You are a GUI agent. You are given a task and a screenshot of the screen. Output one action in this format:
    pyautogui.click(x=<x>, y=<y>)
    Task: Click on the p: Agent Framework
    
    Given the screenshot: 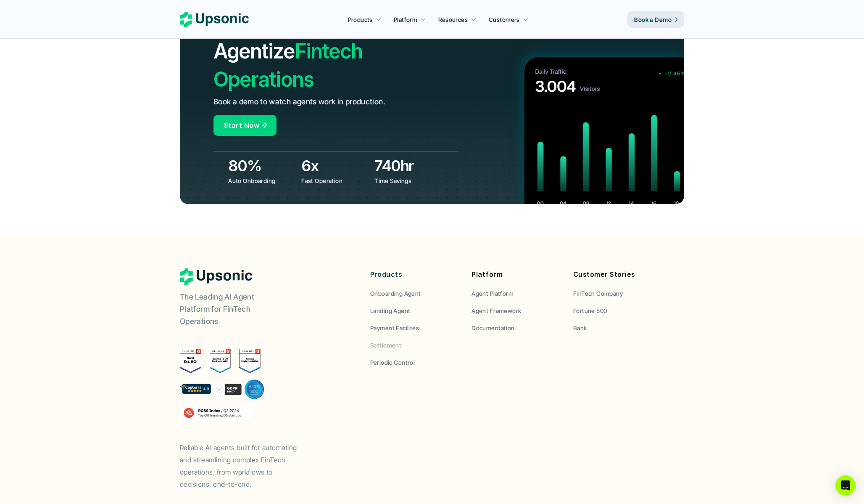 What is the action you would take?
    pyautogui.click(x=496, y=310)
    